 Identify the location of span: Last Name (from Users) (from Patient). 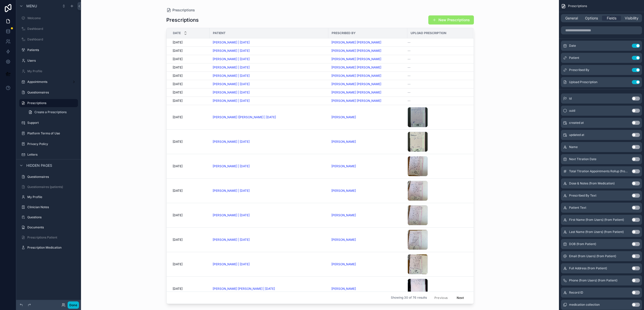
(597, 232).